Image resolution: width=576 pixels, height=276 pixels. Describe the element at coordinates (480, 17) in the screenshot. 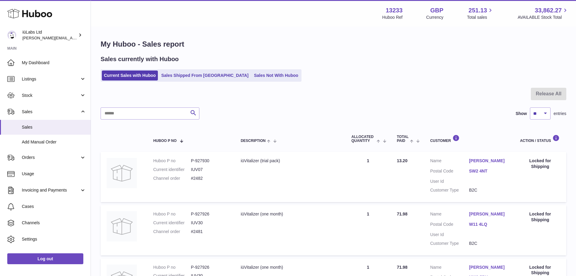

I see `span: Total sales` at that location.